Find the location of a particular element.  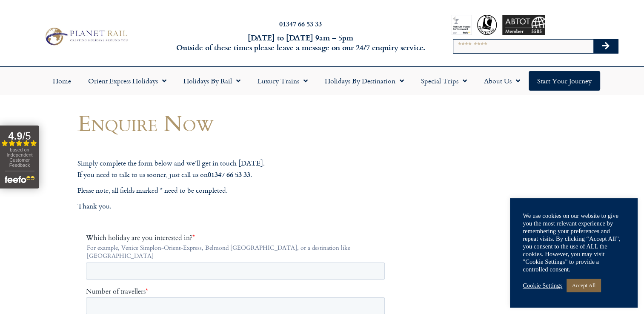

strong: 01347 66 53 33 is located at coordinates (229, 174).